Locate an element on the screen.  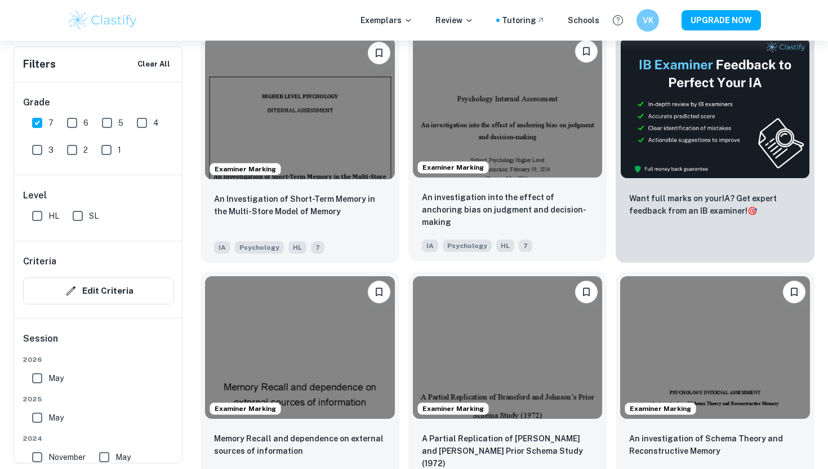
span: 2 is located at coordinates (86, 150).